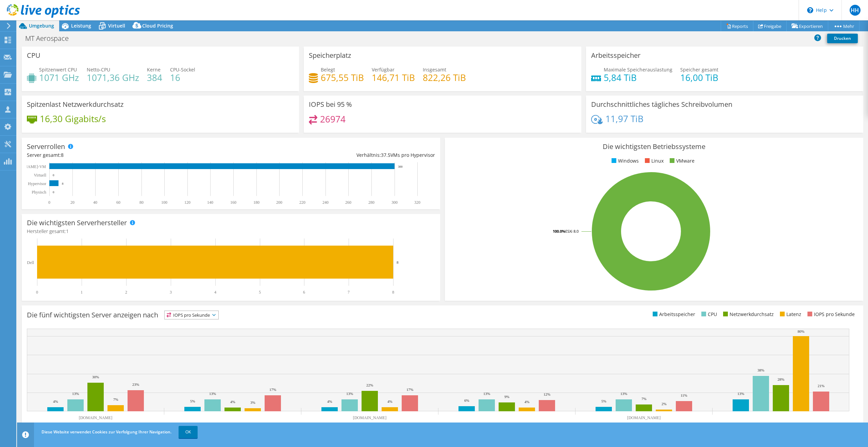 This screenshot has width=868, height=447. What do you see at coordinates (370, 385) in the screenshot?
I see `text: 22%` at bounding box center [370, 385].